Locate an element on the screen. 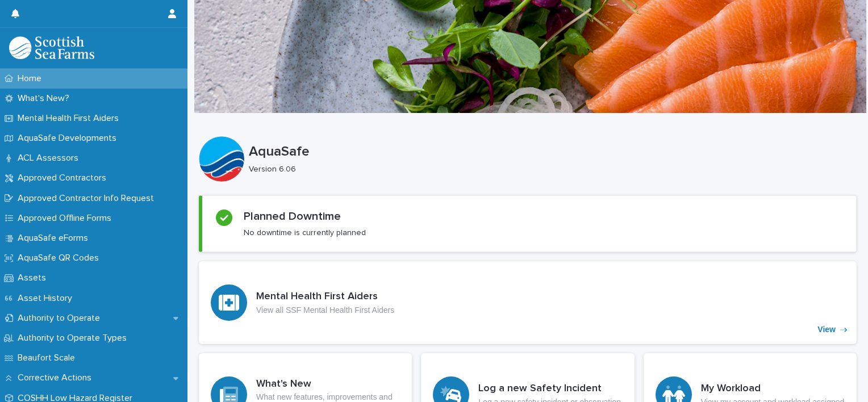 Image resolution: width=868 pixels, height=402 pixels. h3: My Workload is located at coordinates (772, 389).